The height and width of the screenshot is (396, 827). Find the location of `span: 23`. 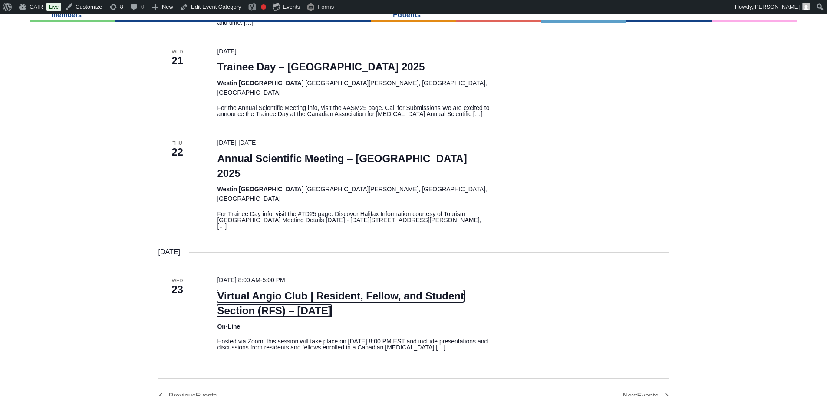

span: 23 is located at coordinates (178, 289).